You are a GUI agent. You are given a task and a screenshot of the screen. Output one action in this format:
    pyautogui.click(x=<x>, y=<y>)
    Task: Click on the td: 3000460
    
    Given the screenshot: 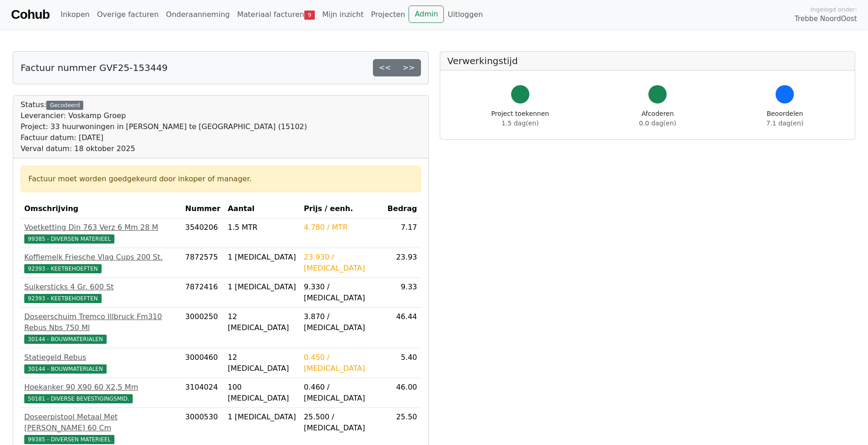 What is the action you would take?
    pyautogui.click(x=203, y=363)
    